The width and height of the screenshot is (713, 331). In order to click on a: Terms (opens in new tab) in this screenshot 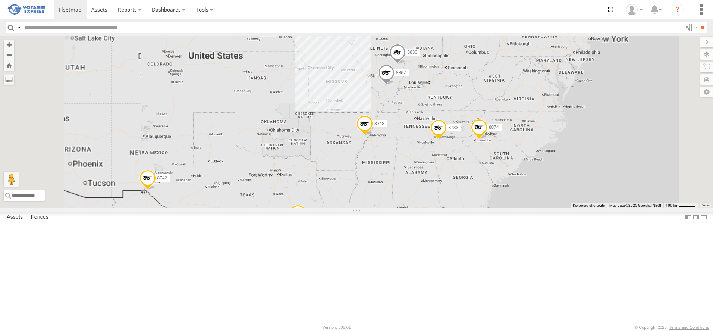, I will do `click(705, 205)`.